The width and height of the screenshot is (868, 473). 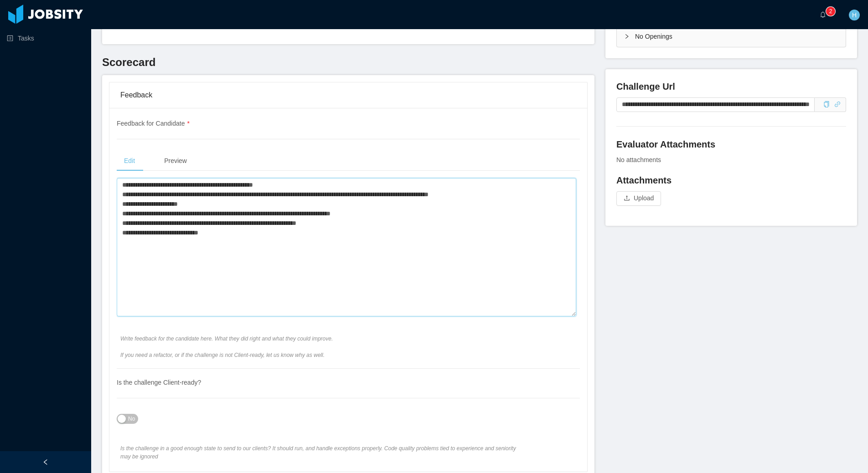 What do you see at coordinates (319, 347) in the screenshot?
I see `span: Write feedback for the candidate here. What they did right and what they could improve. If you ne...` at bounding box center [319, 347].